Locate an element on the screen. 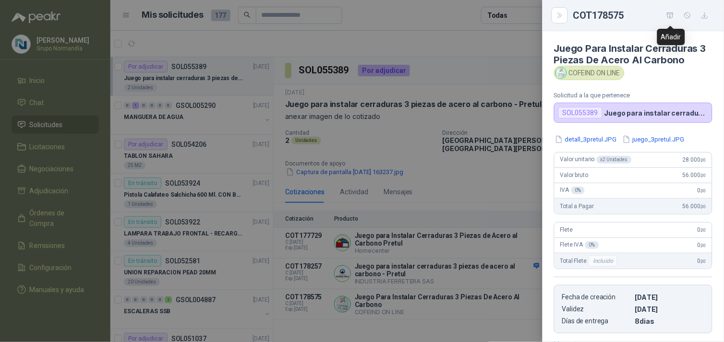  span: 28.000 is located at coordinates (694, 160).